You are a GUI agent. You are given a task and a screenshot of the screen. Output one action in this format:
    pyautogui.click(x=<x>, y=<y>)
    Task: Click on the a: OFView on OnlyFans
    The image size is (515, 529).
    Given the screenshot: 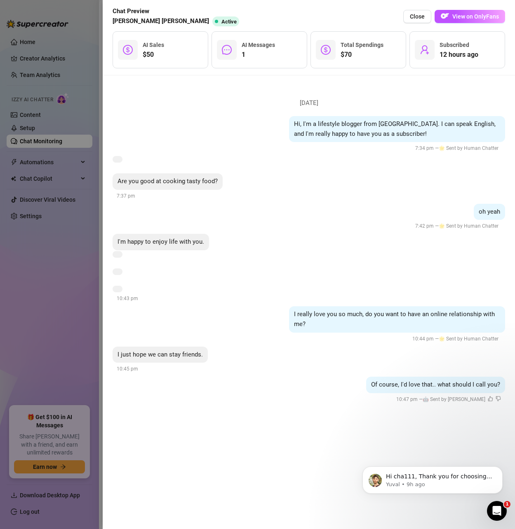 What is the action you would take?
    pyautogui.click(x=469, y=16)
    